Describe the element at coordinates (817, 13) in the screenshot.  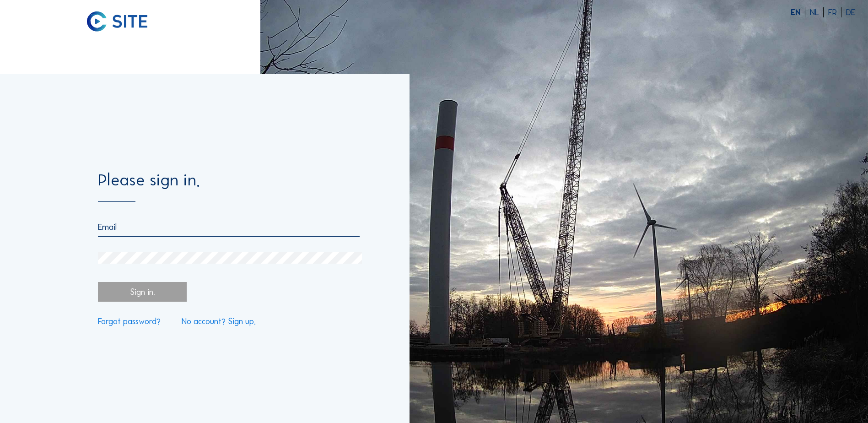
I see `div: NL` at that location.